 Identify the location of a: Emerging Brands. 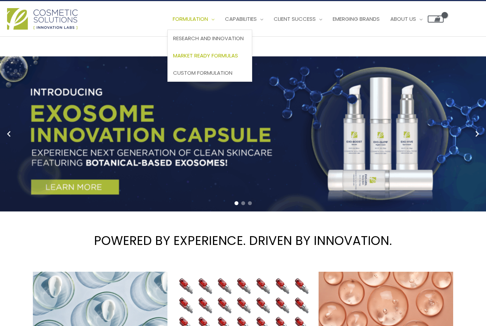
(356, 19).